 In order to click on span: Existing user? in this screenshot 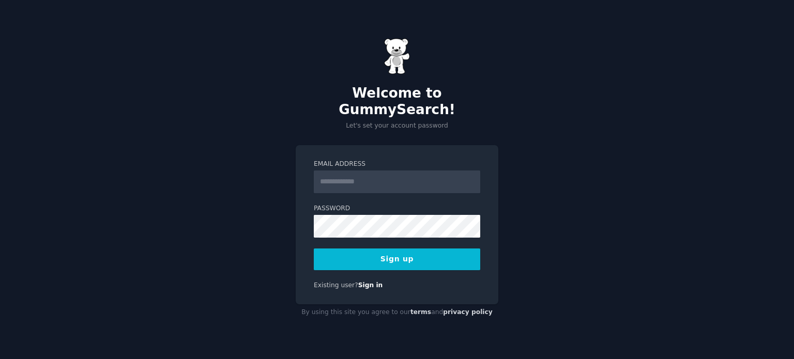, I will do `click(336, 285)`.